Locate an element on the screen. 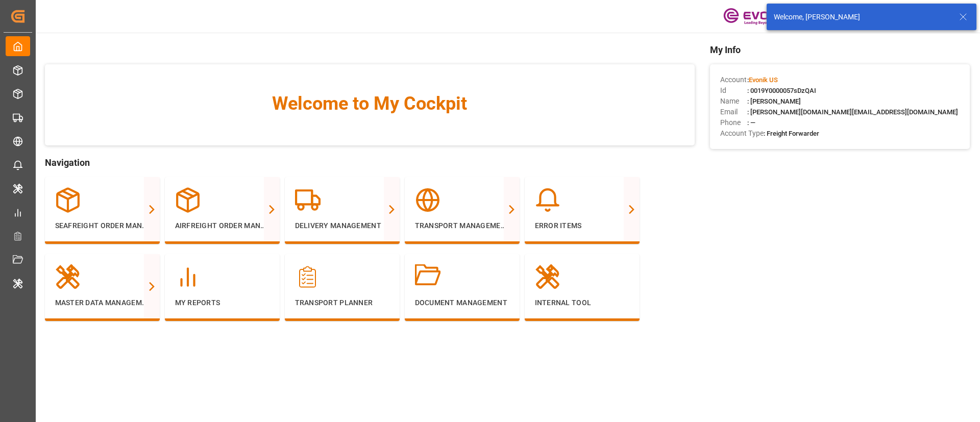 The height and width of the screenshot is (422, 980). span: Phone is located at coordinates (733, 122).